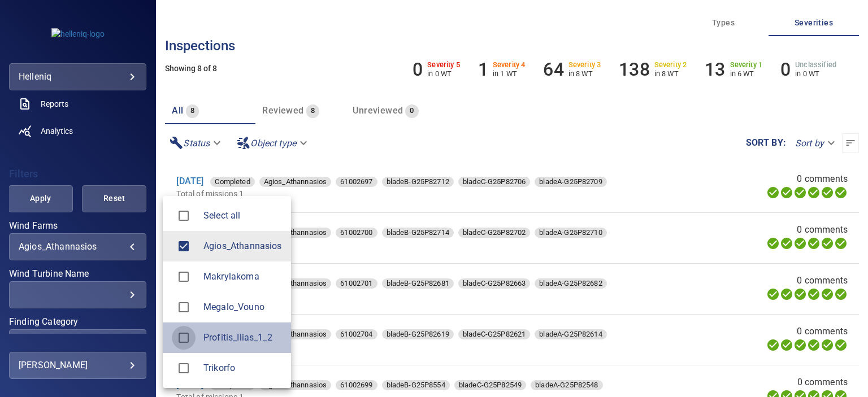  What do you see at coordinates (227, 292) in the screenshot?
I see `ul: Agios_Athannasios` at bounding box center [227, 292].